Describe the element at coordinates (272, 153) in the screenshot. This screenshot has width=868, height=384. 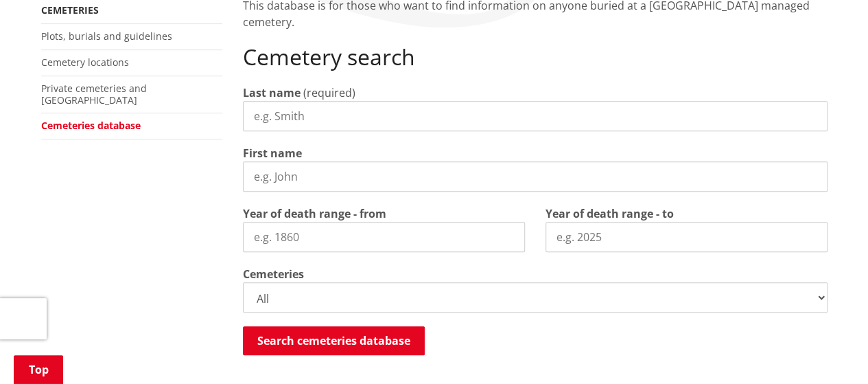
I see `label: First name` at that location.